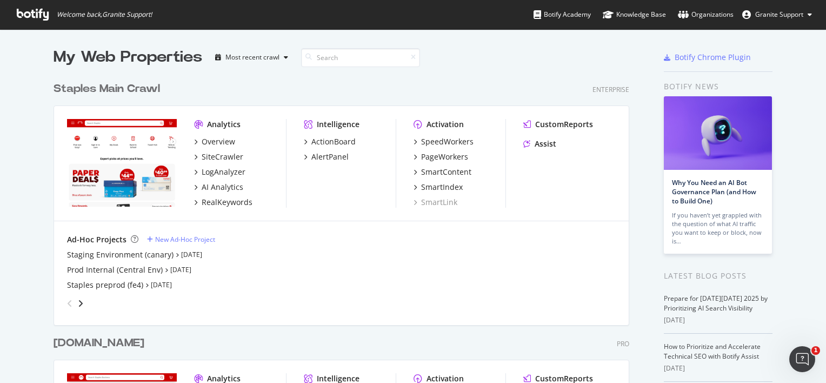 The width and height of the screenshot is (826, 383). I want to click on div: Botify Chrome Plugin, so click(712, 57).